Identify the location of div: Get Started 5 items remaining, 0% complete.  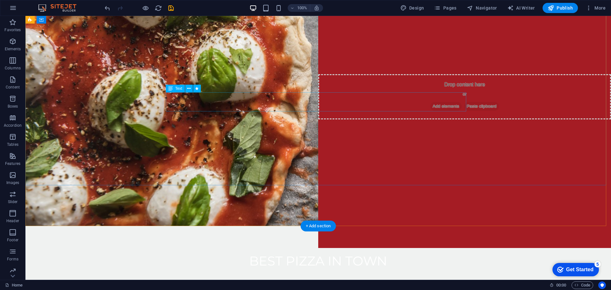
(28, 10).